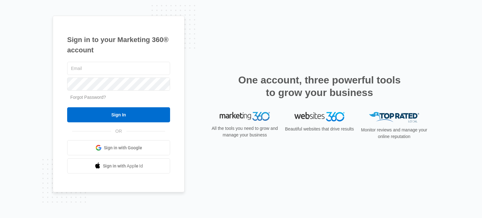 This screenshot has width=482, height=218. What do you see at coordinates (119, 148) in the screenshot?
I see `a: Sign in with Google` at bounding box center [119, 148].